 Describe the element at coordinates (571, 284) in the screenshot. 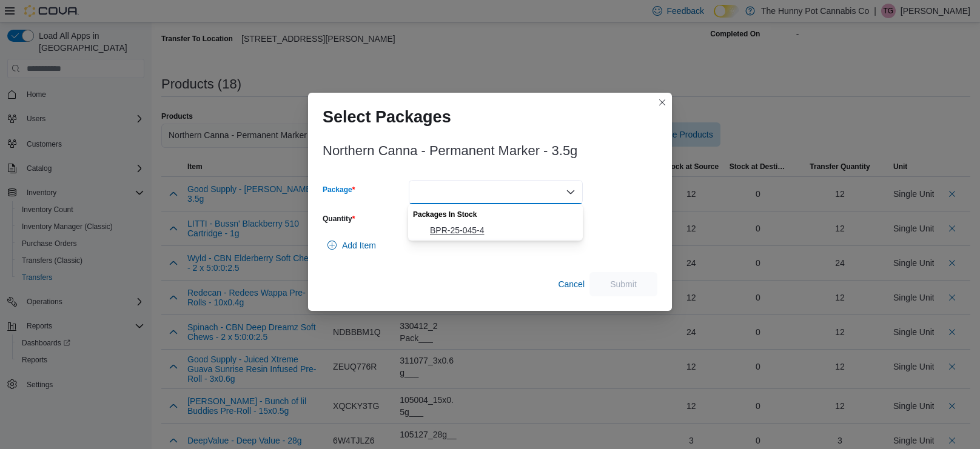

I see `button: Cancel` at that location.